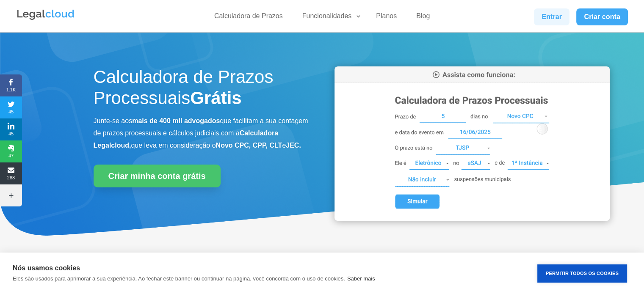 This screenshot has width=644, height=294. What do you see at coordinates (46, 268) in the screenshot?
I see `strong: Nós usamos cookies` at bounding box center [46, 268].